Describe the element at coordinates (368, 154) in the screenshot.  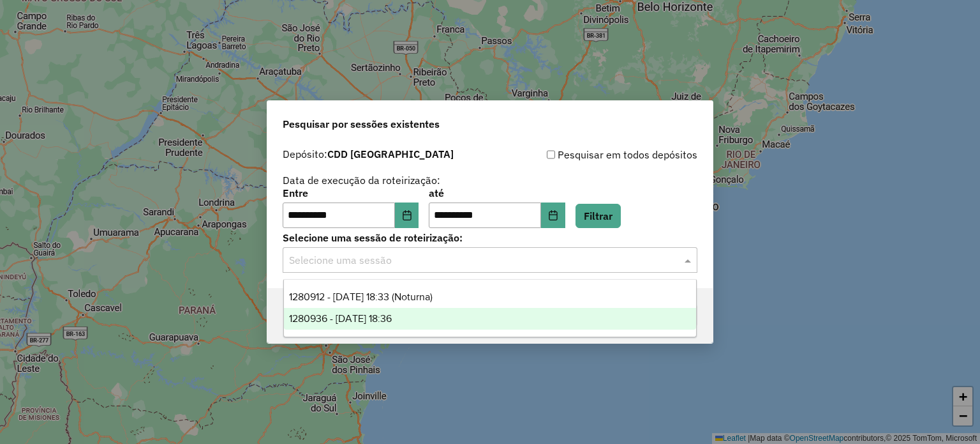
I see `label: Depósito:` at that location.